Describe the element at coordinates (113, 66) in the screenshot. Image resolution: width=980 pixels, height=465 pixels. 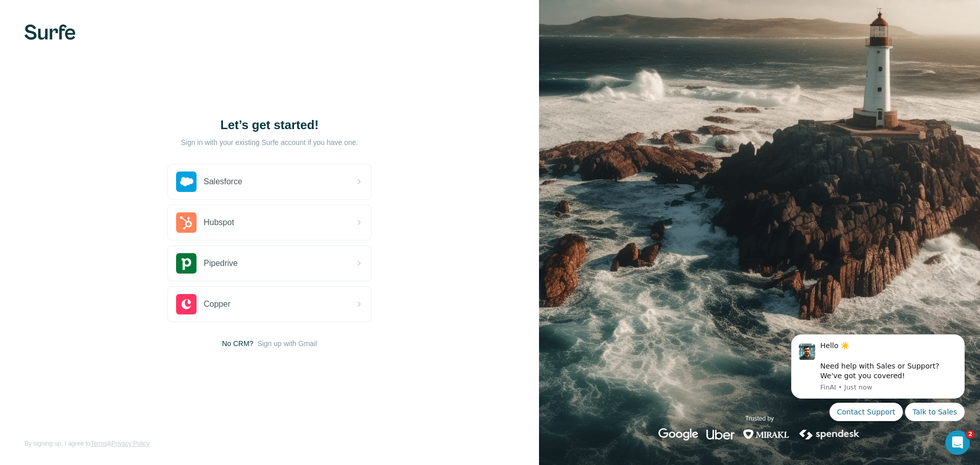
I see `p: Message from FinAI, sent Just now` at that location.